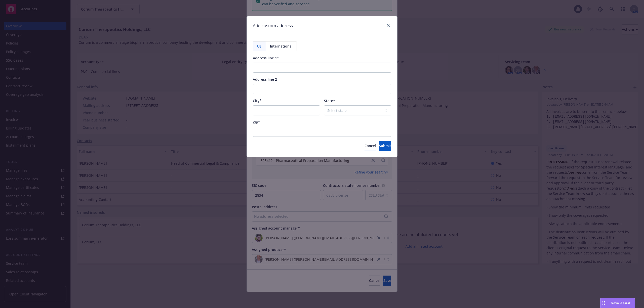 Image resolution: width=644 pixels, height=308 pixels. Describe the element at coordinates (388, 25) in the screenshot. I see `a: close` at that location.